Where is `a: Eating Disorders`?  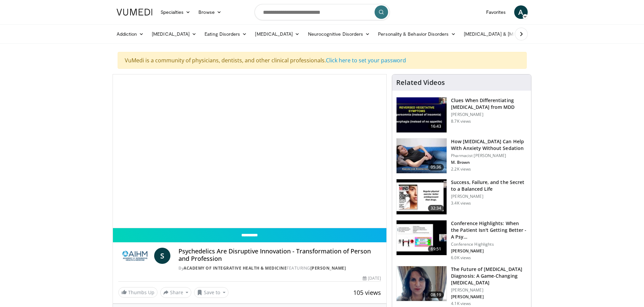 a: Eating Disorders is located at coordinates (225, 35).